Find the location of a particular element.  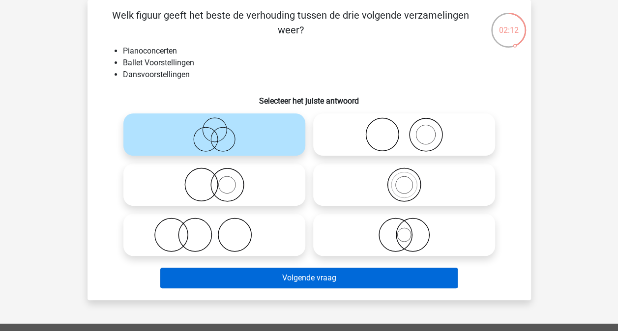

li: Ballet Voorstellingen is located at coordinates (319, 63).